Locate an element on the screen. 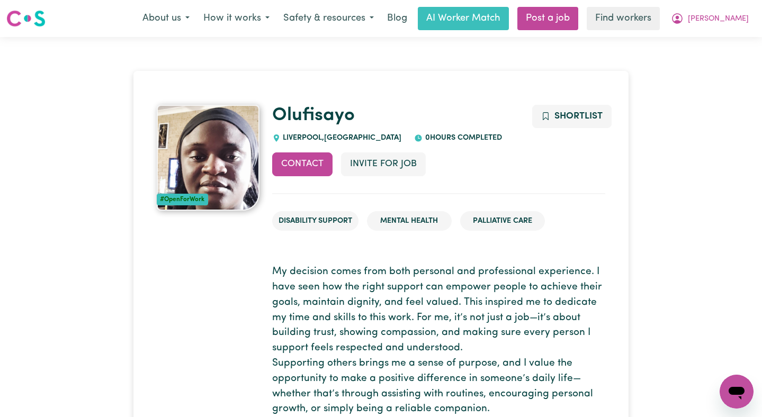 The height and width of the screenshot is (417, 762). li: Mental Health is located at coordinates (409, 221).